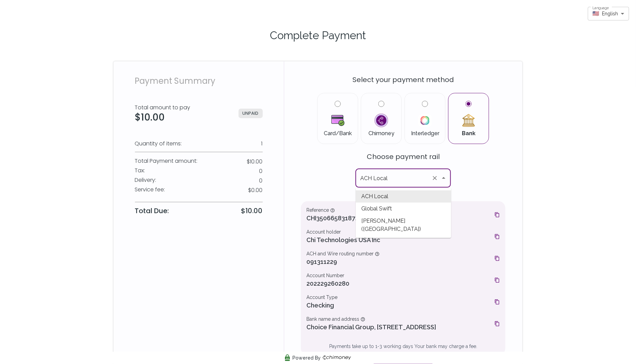  Describe the element at coordinates (435, 178) in the screenshot. I see `button: Clear` at that location.